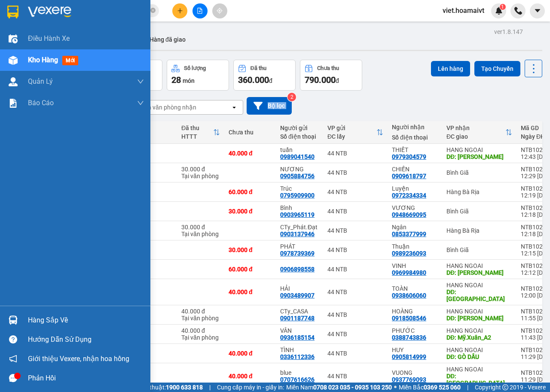 The height and width of the screenshot is (392, 550). I want to click on span: Báo cáo, so click(41, 103).